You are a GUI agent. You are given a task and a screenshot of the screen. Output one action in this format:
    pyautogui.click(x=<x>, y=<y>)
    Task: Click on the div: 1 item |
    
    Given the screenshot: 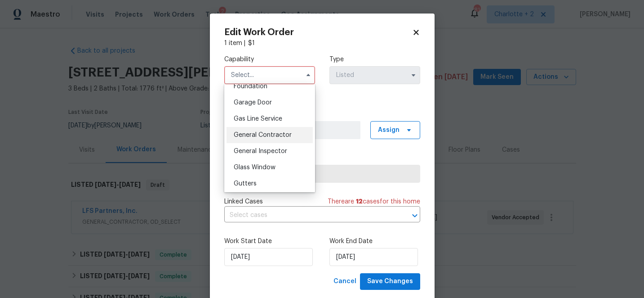 What is the action you would take?
    pyautogui.click(x=323, y=43)
    